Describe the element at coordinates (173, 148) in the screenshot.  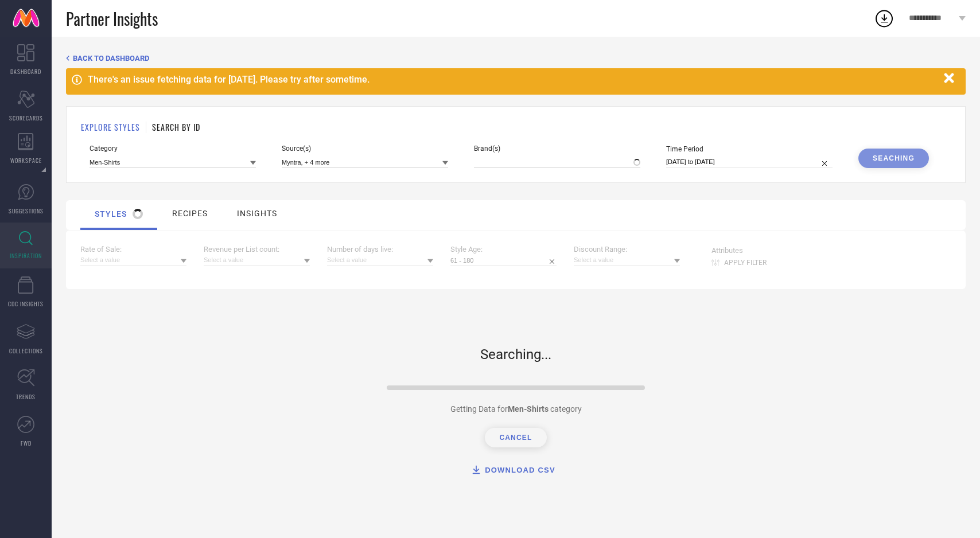
I see `span: Category` at that location.